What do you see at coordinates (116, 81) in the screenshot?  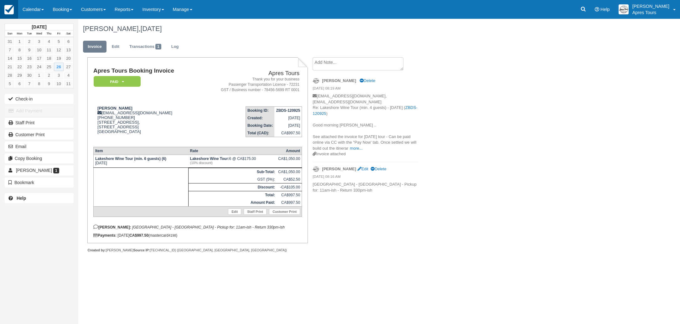 I see `a: Paid` at bounding box center [116, 81].